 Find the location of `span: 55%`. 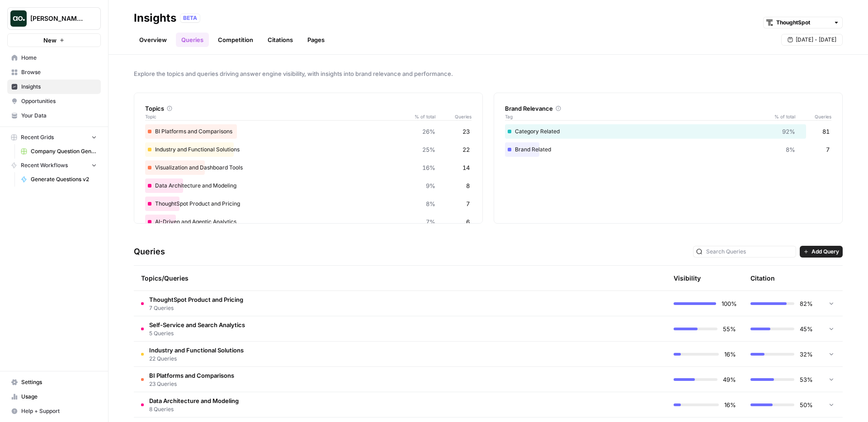

span: 55% is located at coordinates (729, 329).